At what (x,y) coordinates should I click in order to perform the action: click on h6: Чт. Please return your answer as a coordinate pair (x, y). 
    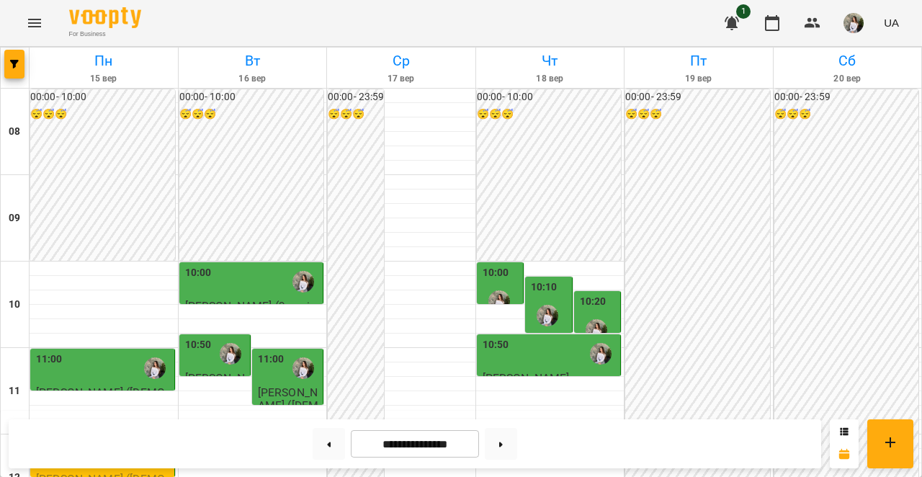
    Looking at the image, I should click on (550, 61).